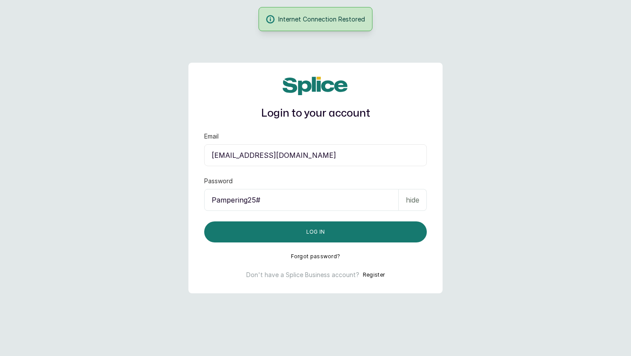 This screenshot has width=631, height=356. What do you see at coordinates (315, 113) in the screenshot?
I see `h1: Login to your account` at bounding box center [315, 113].